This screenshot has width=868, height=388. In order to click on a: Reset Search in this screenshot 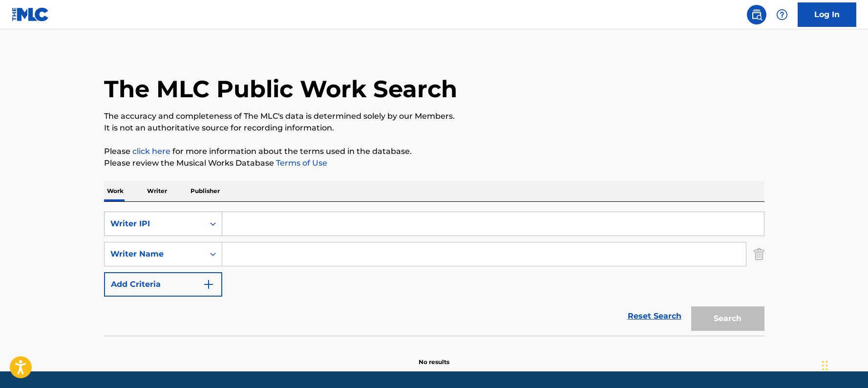, I will do `click(655, 317)`.